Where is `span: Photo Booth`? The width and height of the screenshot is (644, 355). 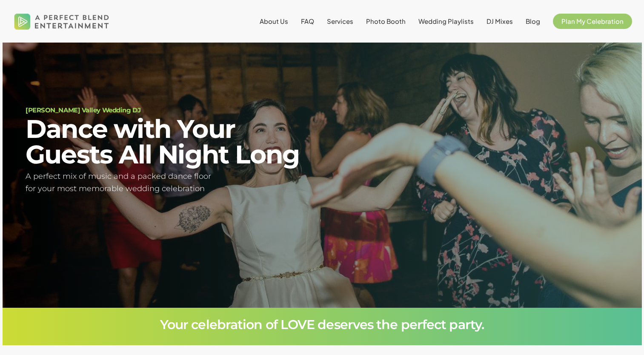
span: Photo Booth is located at coordinates (385, 20).